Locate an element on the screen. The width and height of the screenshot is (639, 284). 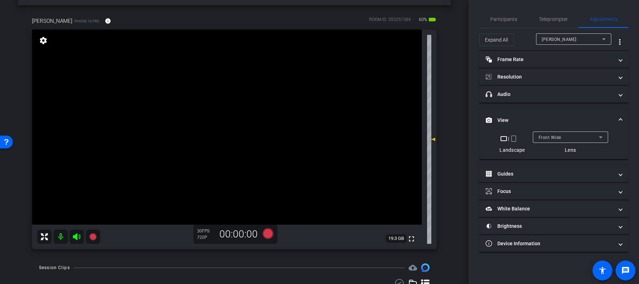
mat-panel-title: View is located at coordinates (549, 120).